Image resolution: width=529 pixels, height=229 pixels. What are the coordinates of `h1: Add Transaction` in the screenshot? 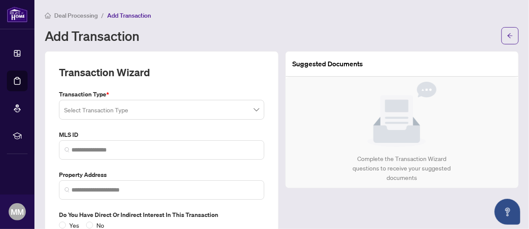 It's located at (92, 36).